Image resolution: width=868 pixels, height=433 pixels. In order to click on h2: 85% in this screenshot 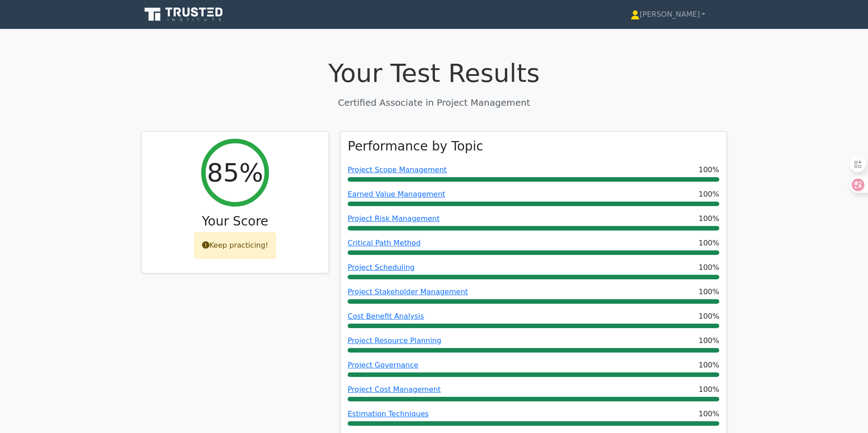, I will do `click(235, 172)`.